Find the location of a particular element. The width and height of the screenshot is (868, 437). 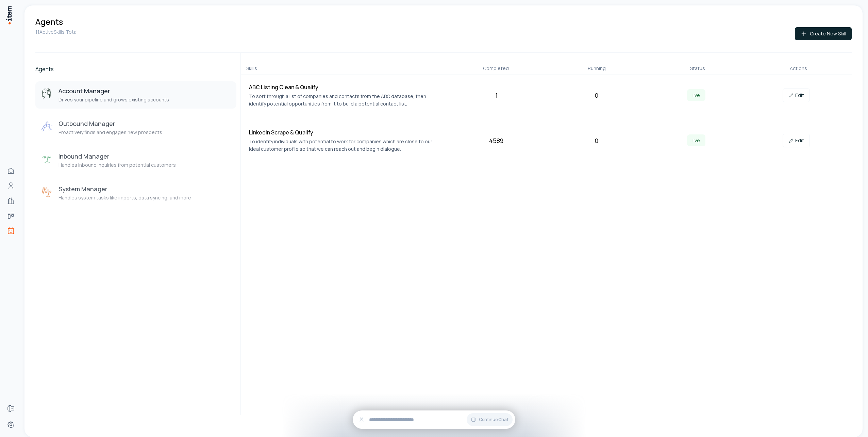

div: Status is located at coordinates (697, 68).